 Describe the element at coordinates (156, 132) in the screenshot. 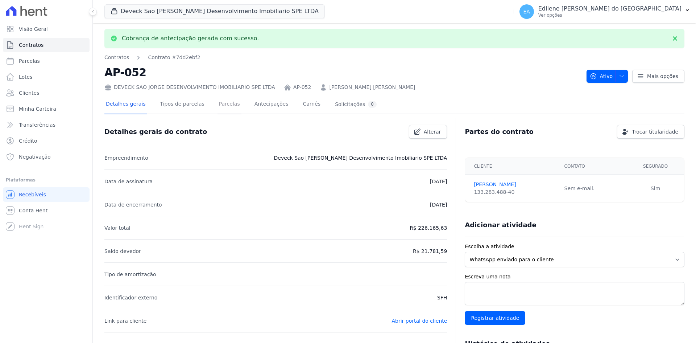

I see `h3: Detalhes gerais do contrato` at that location.